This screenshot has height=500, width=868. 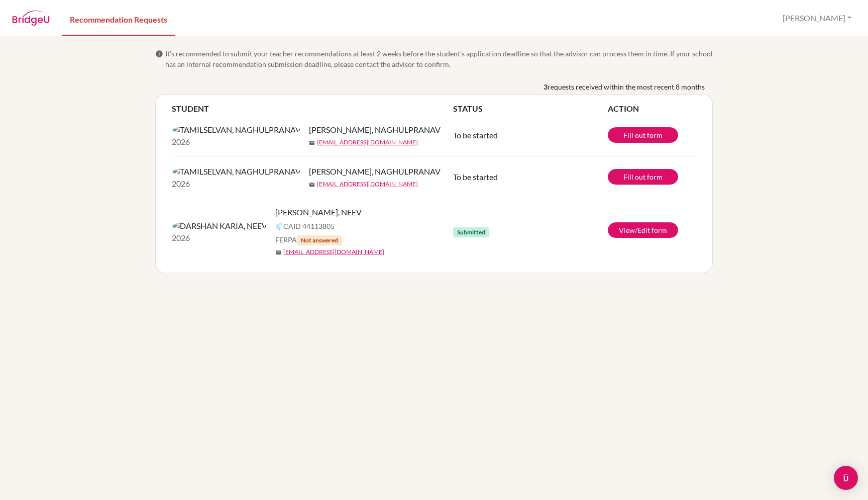 I want to click on th: STUDENT, so click(x=313, y=109).